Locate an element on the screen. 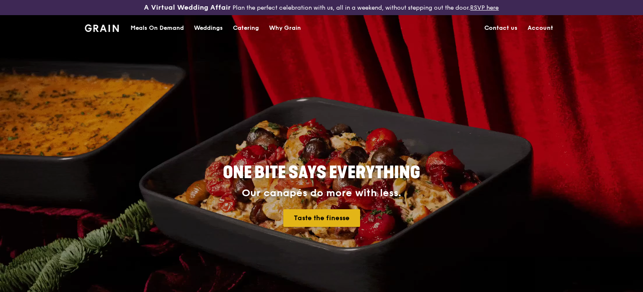  a: Why Grain is located at coordinates (285, 28).